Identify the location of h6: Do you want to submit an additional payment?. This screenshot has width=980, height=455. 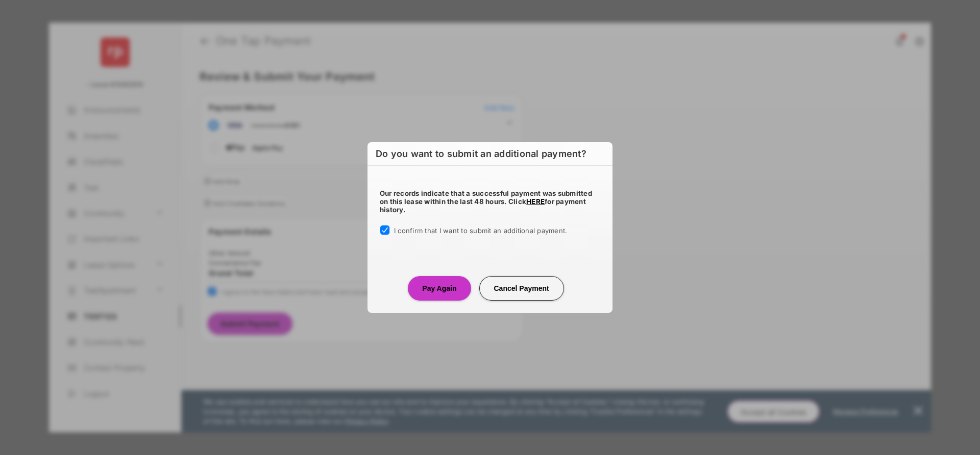
(490, 154).